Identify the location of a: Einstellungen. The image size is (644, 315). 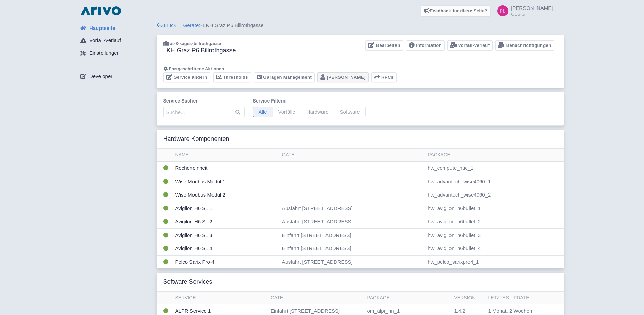
(116, 53).